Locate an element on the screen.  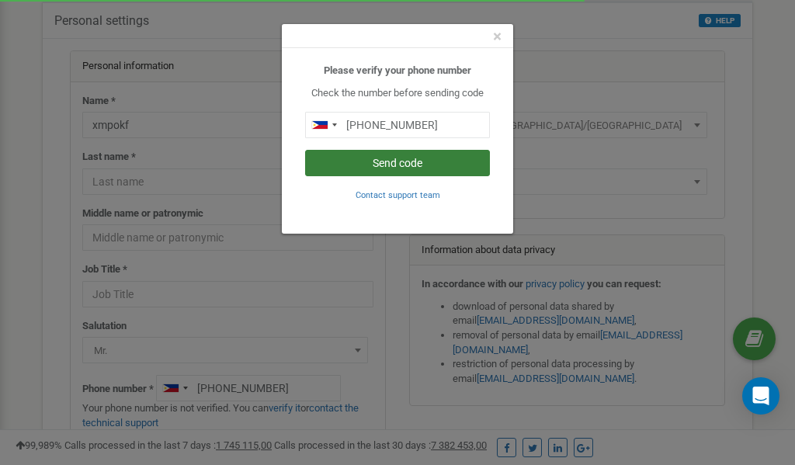
small: Contact support team is located at coordinates (397, 195).